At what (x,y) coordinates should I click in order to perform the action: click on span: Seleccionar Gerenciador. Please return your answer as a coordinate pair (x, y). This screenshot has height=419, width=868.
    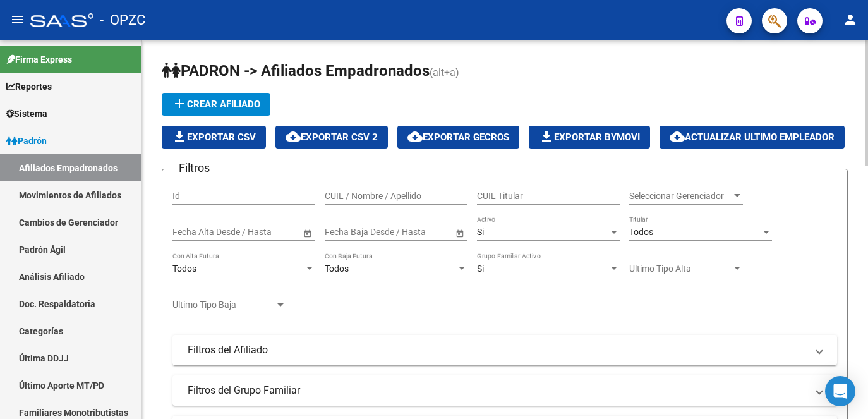
    Looking at the image, I should click on (681, 196).